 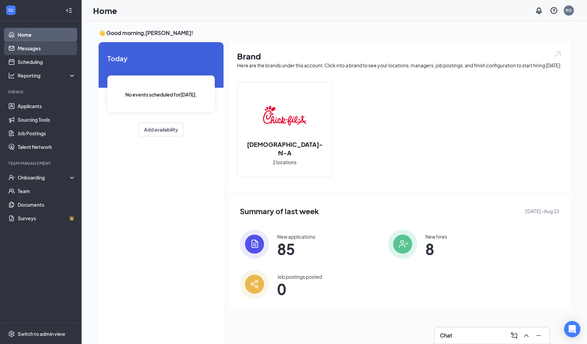 I want to click on div: Open Intercom Messenger, so click(x=572, y=329).